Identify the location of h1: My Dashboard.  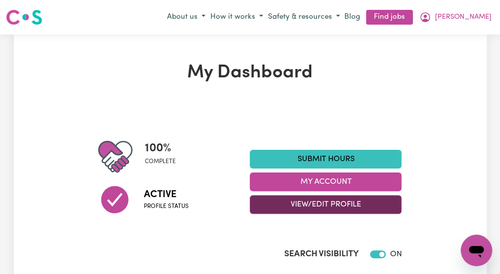
(250, 73).